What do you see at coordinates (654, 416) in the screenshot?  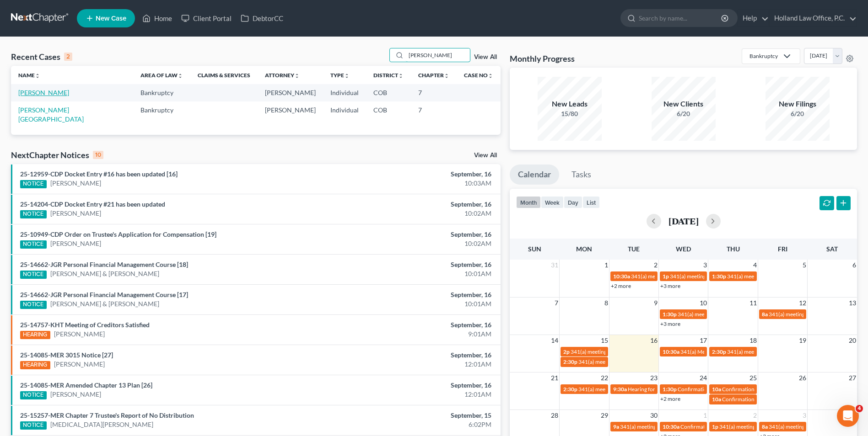 I see `span: 30` at bounding box center [654, 416].